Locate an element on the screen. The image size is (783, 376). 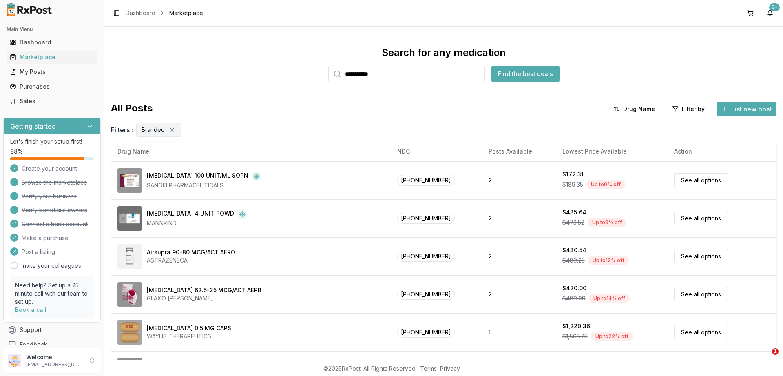
img: Airsupra 90-80 MCG/ACT AERO is located at coordinates (130, 256).